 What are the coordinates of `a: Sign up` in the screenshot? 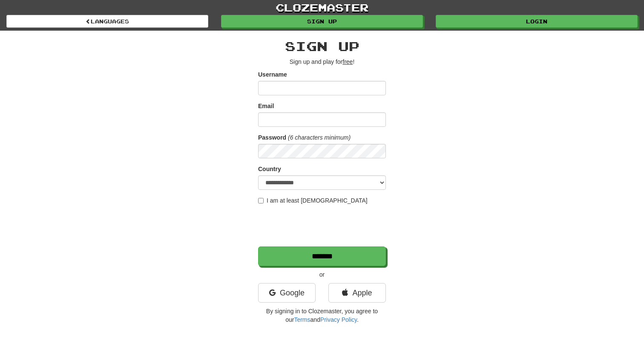 It's located at (322, 22).